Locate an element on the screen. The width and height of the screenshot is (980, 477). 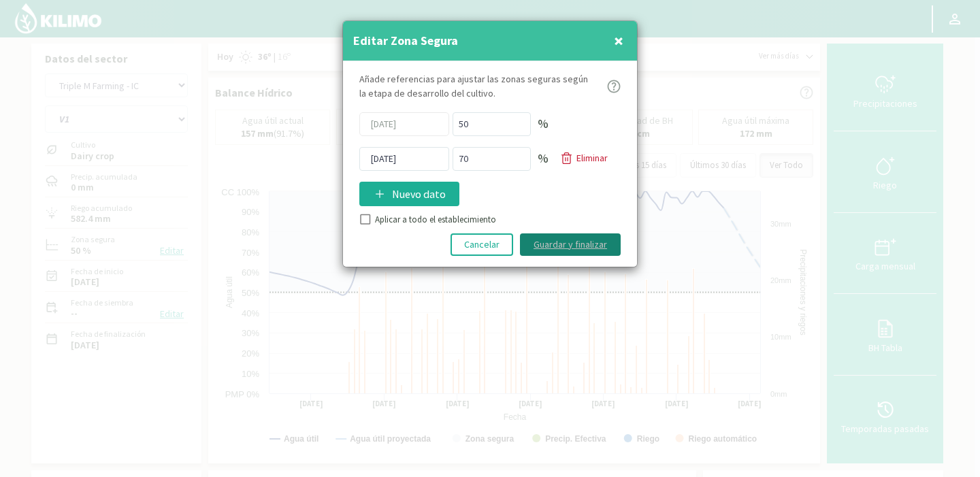
button: Close is located at coordinates (619, 41).